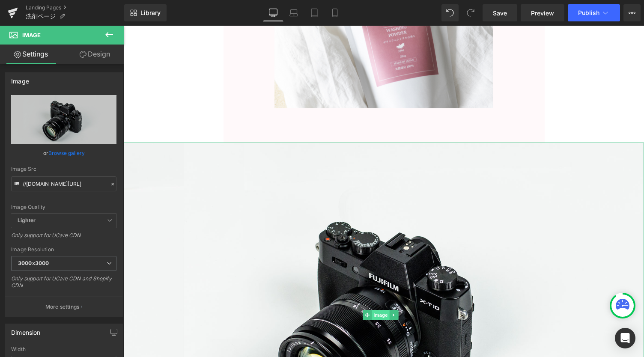 The image size is (644, 357). I want to click on div: Only support for UCare CDN, so click(64, 237).